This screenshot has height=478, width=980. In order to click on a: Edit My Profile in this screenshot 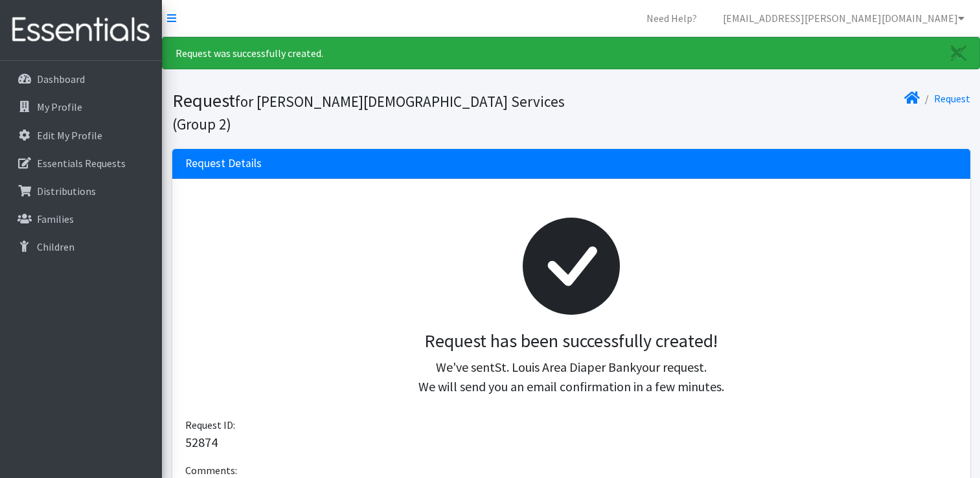, I will do `click(81, 135)`.